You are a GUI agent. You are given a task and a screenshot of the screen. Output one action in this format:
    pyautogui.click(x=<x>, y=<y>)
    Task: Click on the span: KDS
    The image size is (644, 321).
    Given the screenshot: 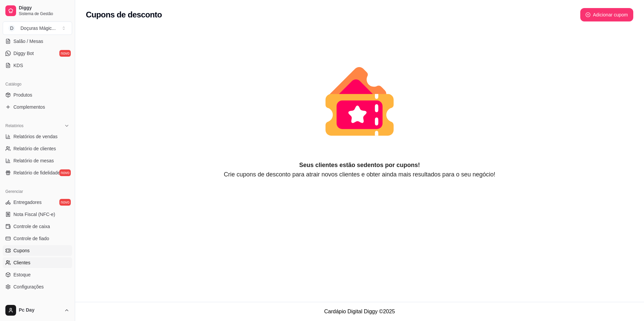 What is the action you would take?
    pyautogui.click(x=18, y=66)
    